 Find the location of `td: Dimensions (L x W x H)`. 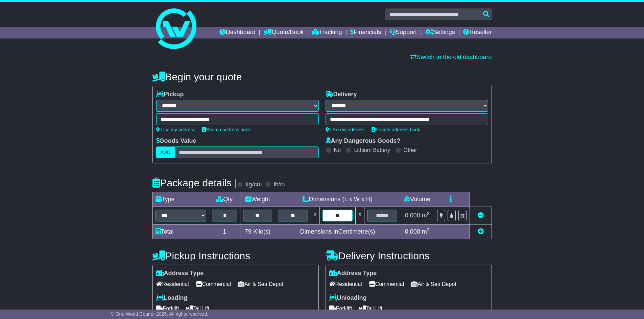

td: Dimensions (L x W x H) is located at coordinates (337, 199).